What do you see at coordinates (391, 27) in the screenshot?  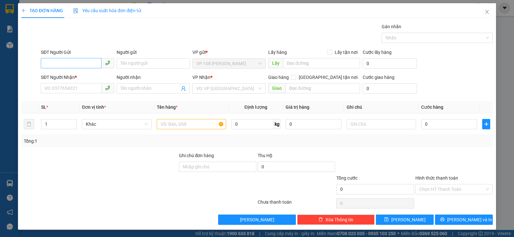 I see `label: Gán nhãn` at bounding box center [391, 27].